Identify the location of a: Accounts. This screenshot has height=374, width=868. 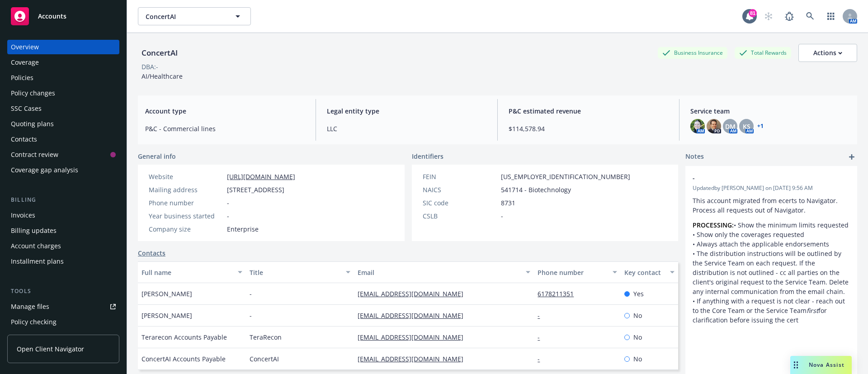
(63, 16).